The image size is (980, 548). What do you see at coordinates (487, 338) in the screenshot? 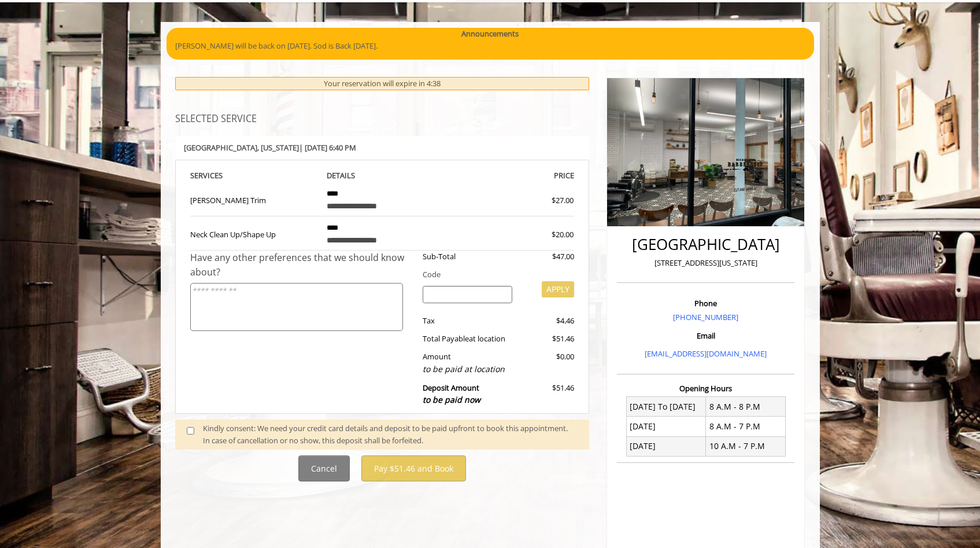
I see `span: at location` at bounding box center [487, 338].